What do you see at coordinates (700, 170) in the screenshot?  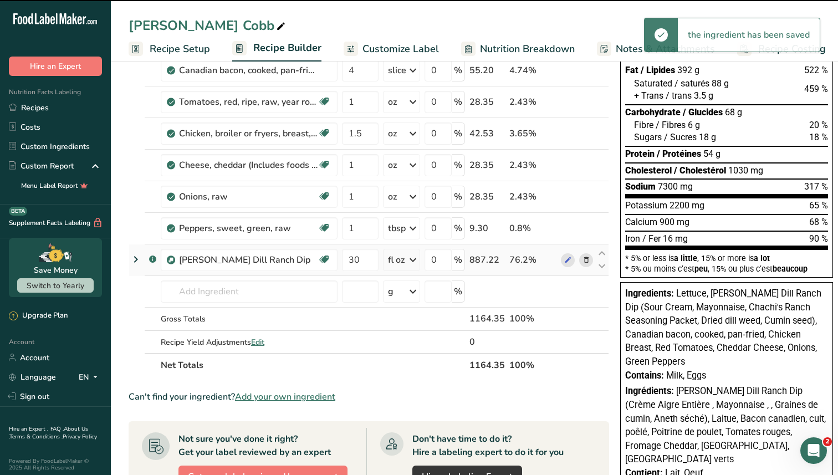 I see `span: / Cholestérol` at bounding box center [700, 170].